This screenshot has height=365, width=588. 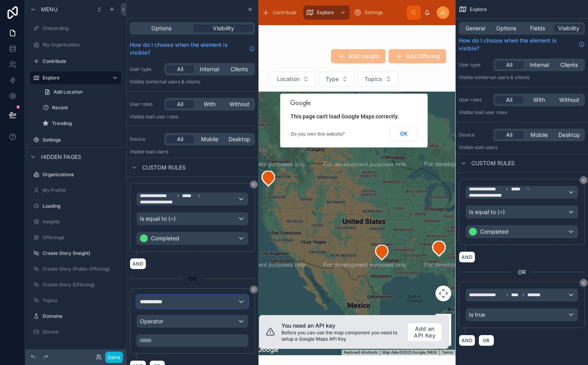 I want to click on button: Is true, so click(x=522, y=315).